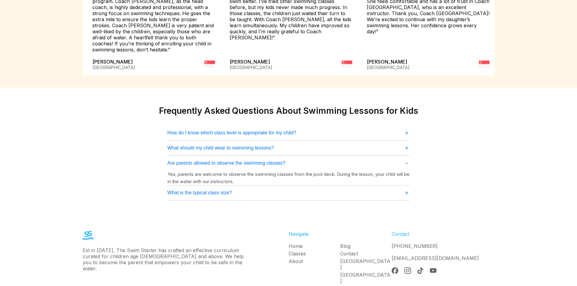 This screenshot has width=577, height=286. I want to click on span: What should my child wear to swimming lessons?, so click(221, 148).